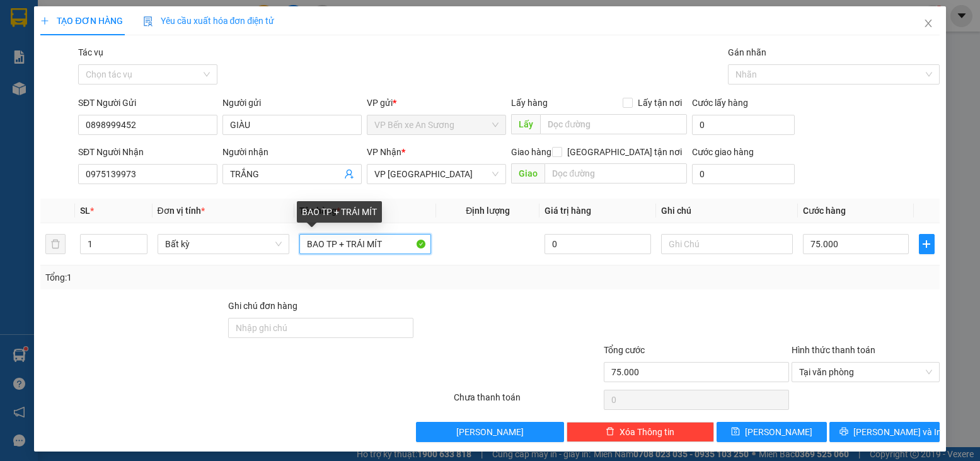 The image size is (980, 461). I want to click on span: Yêu cầu xuất hóa đơn điện tử, so click(208, 21).